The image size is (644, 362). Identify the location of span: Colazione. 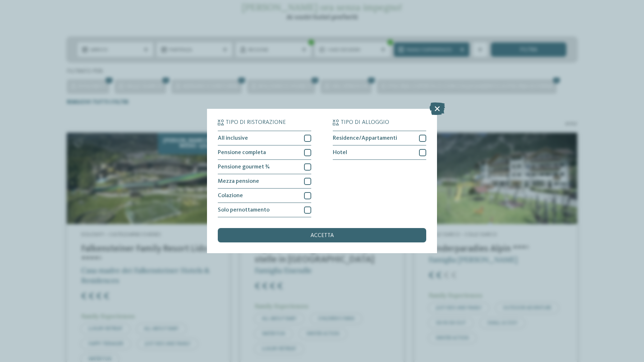
(230, 195).